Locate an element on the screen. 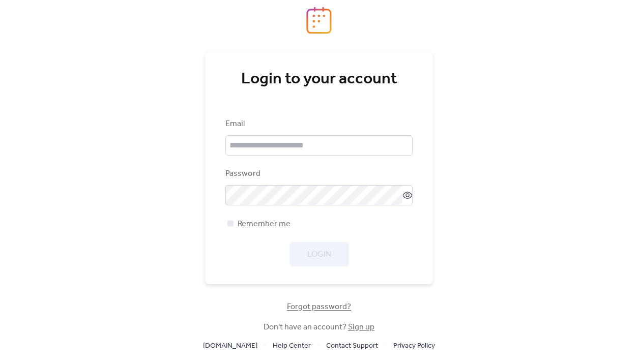 Image resolution: width=638 pixels, height=364 pixels. a: Forgot password? is located at coordinates (319, 307).